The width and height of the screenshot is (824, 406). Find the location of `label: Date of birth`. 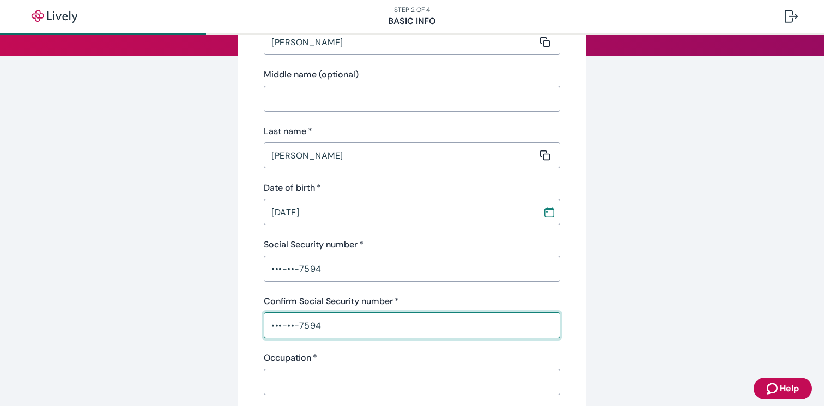

label: Date of birth is located at coordinates (292, 188).